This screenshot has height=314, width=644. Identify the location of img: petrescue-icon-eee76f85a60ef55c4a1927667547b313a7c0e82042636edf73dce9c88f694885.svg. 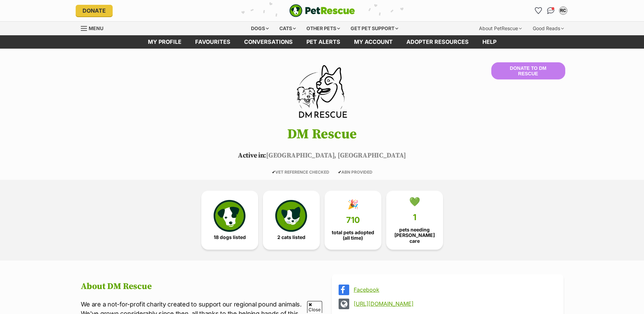
(229, 215).